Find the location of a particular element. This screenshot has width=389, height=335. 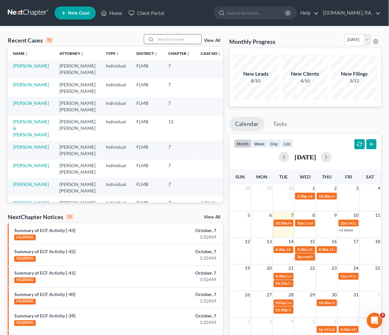

div: 8/10 is located at coordinates (256, 81).